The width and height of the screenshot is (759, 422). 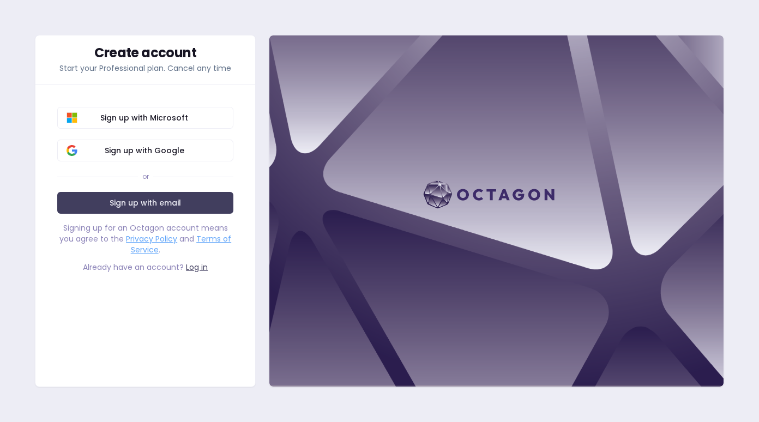 What do you see at coordinates (152, 239) in the screenshot?
I see `a: Privacy Policy` at bounding box center [152, 239].